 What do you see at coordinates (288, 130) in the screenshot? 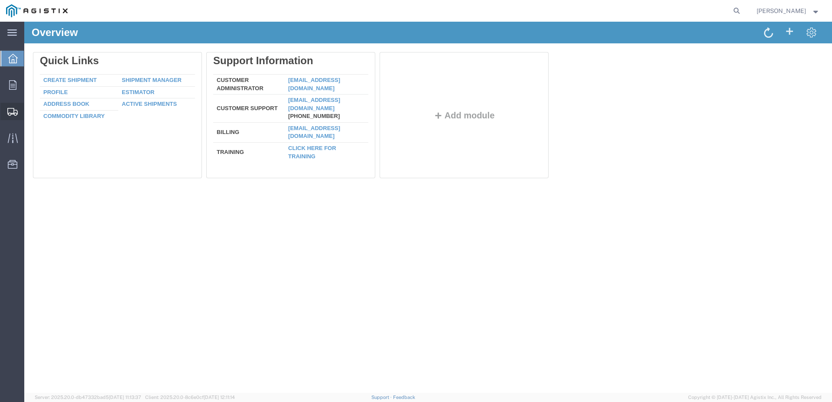
I see `a: Click here for training` at bounding box center [288, 130].